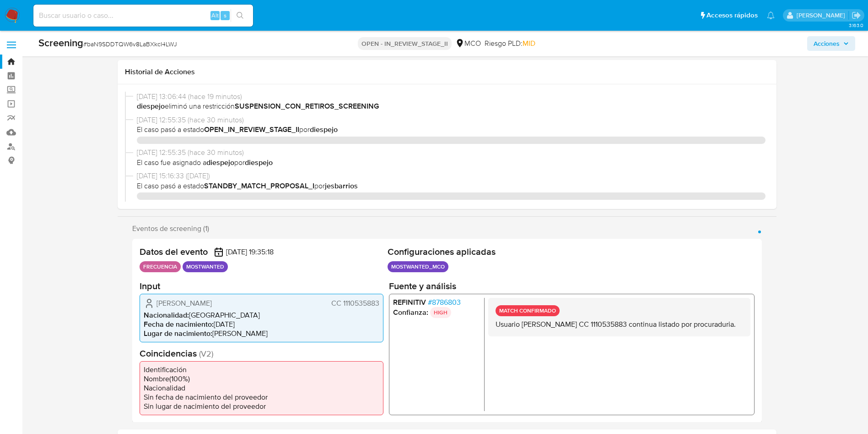 The height and width of the screenshot is (434, 868). I want to click on p: damian.rodriguez@mercadolibre.com, so click(822, 15).